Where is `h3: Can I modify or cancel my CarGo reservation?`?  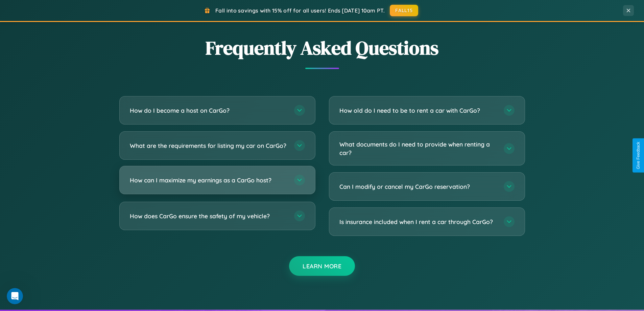
h3: Can I modify or cancel my CarGo reservation? is located at coordinates (418, 186).